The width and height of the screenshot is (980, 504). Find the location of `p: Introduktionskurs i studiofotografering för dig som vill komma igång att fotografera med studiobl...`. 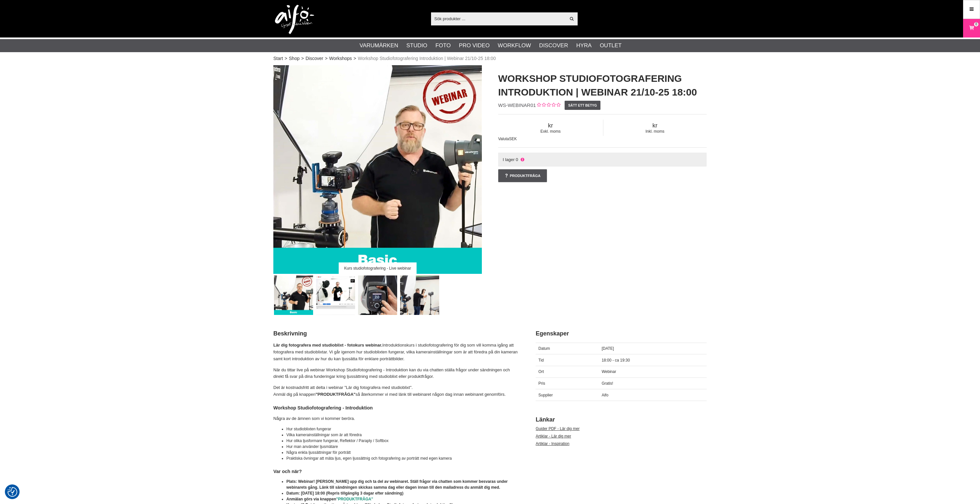

p: Introduktionskurs i studiofotografering för dig som vill komma igång att fotografera med studiobl... is located at coordinates (396, 352).